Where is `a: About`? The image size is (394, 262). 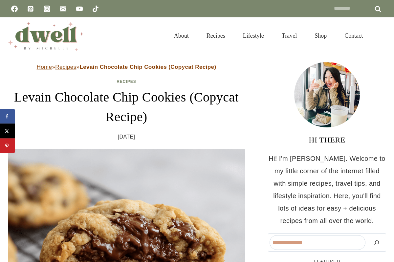
a: About is located at coordinates (181, 36).